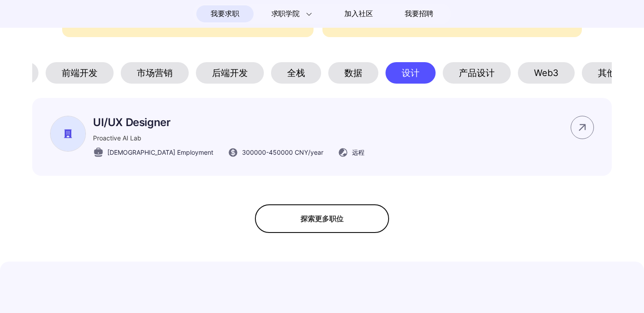 The width and height of the screenshot is (644, 313). Describe the element at coordinates (410, 73) in the screenshot. I see `div: 设计` at that location.